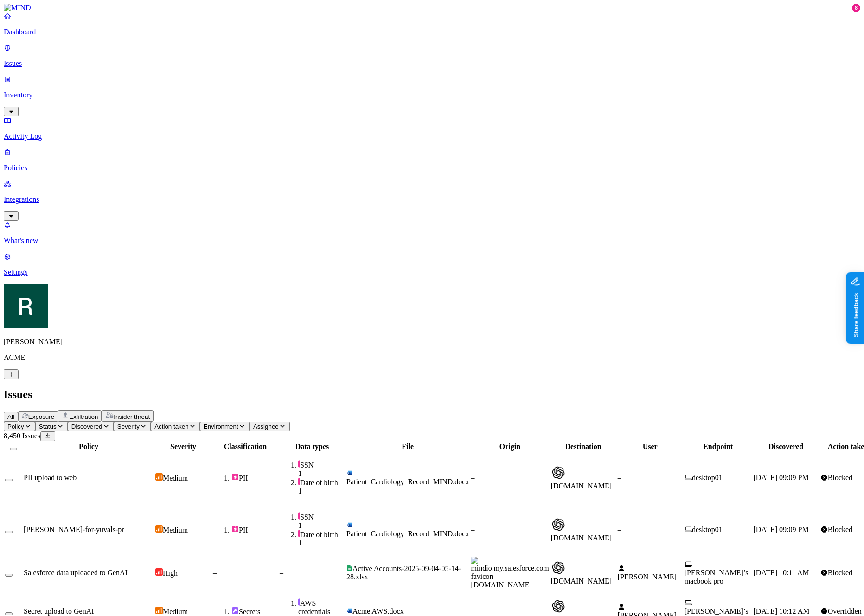  What do you see at coordinates (321, 607) in the screenshot?
I see `div: AWS credentials` at bounding box center [321, 607].